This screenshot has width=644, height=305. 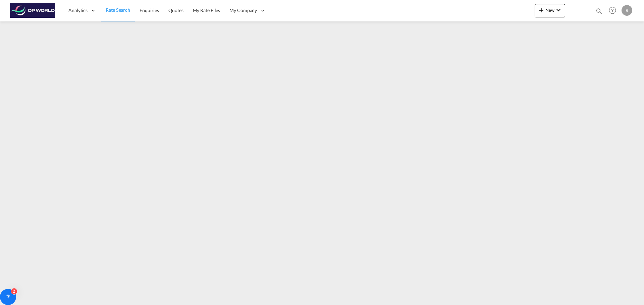 What do you see at coordinates (542, 10) in the screenshot?
I see `md-icon: icon-plus 400-fg` at bounding box center [542, 10].